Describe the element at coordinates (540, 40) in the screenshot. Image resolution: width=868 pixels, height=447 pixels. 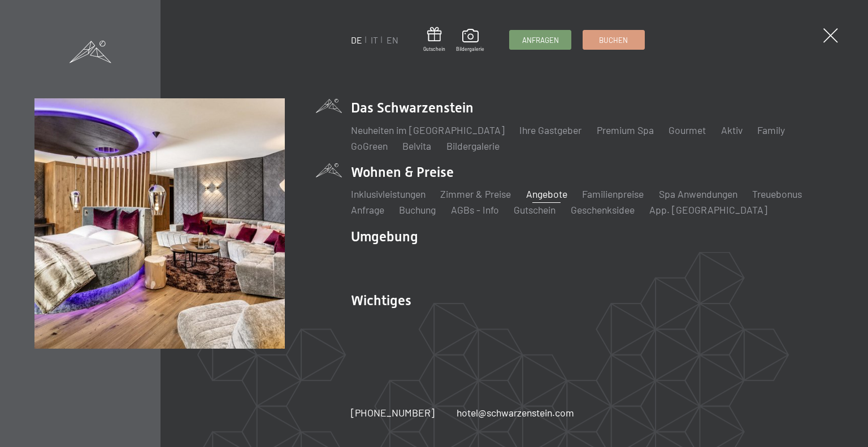
I see `span: Anfragen` at that location.